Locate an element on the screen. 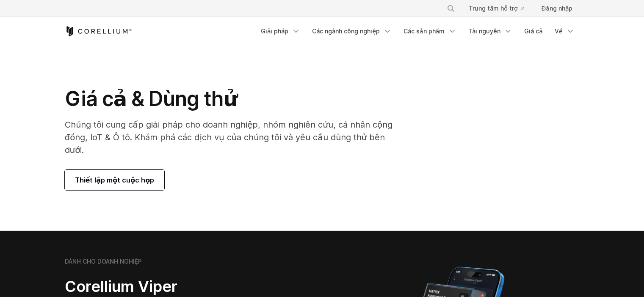 This screenshot has height=297, width=644. a: Trang chủ Corellium is located at coordinates (98, 31).